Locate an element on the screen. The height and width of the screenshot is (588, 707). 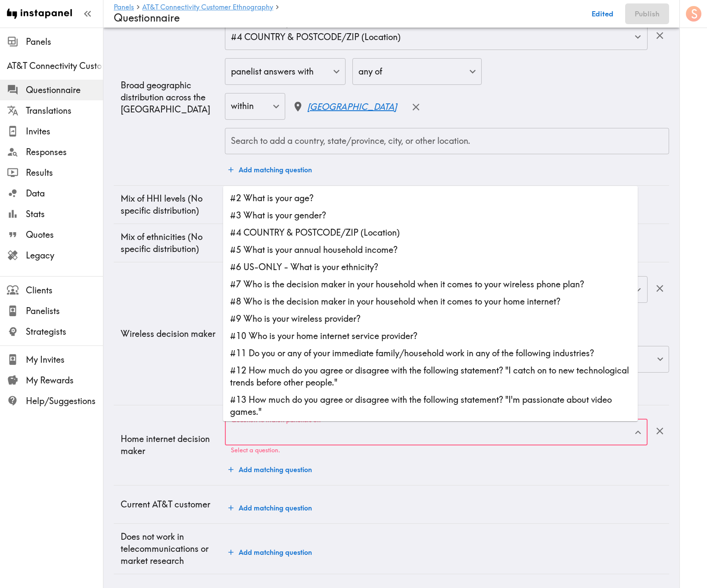
span: Data is located at coordinates (65, 193).